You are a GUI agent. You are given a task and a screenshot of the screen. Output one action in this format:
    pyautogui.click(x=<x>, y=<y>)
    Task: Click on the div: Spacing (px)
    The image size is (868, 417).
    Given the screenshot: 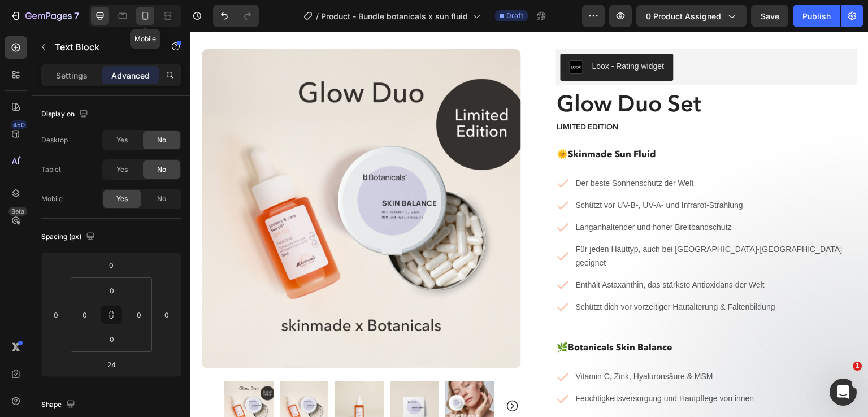 What is the action you would take?
    pyautogui.click(x=69, y=237)
    